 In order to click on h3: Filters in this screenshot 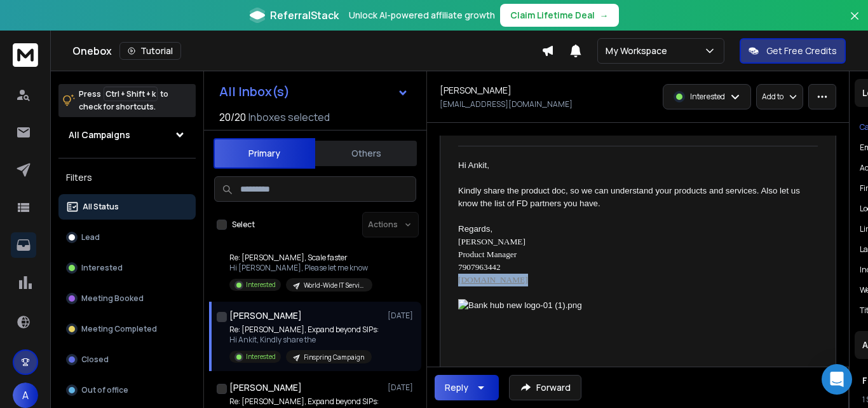, I will do `click(127, 177)`.